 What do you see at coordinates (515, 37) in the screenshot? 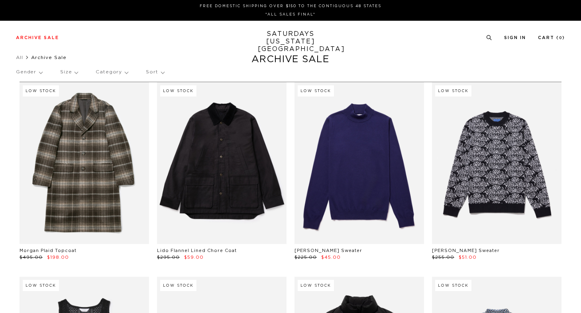
I see `a: Sign In` at bounding box center [515, 37].